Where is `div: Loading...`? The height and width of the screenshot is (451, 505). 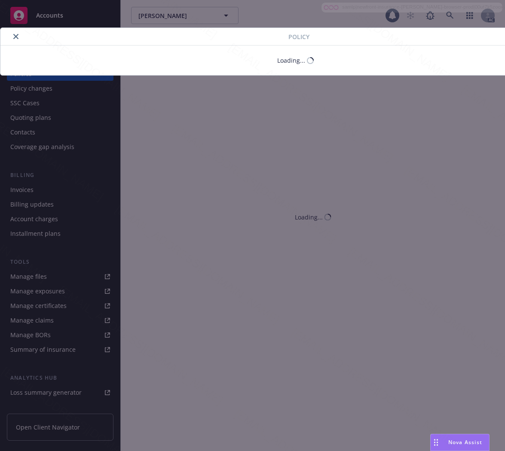
div: Loading... is located at coordinates (291, 60).